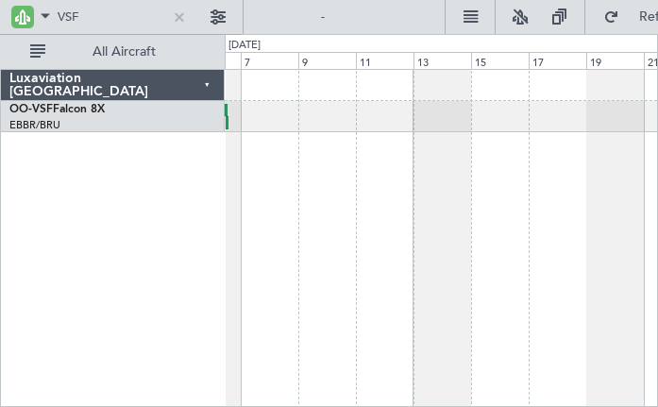  Describe the element at coordinates (500, 60) in the screenshot. I see `div: 15` at that location.